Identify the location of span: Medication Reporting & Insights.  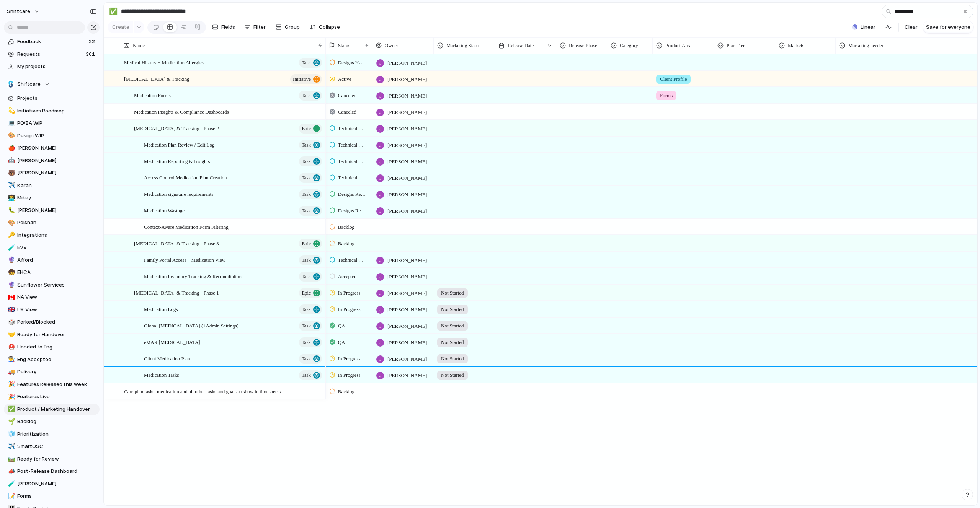
(177, 160).